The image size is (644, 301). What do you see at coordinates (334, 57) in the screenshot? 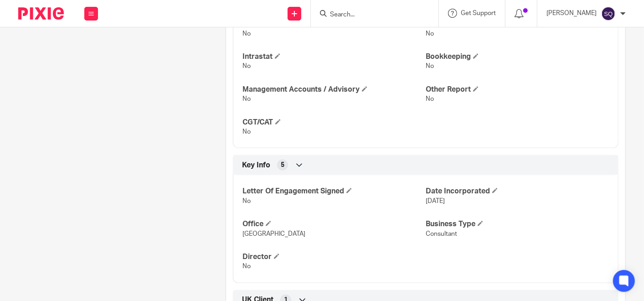
I see `h4: Intrastat` at bounding box center [334, 57].